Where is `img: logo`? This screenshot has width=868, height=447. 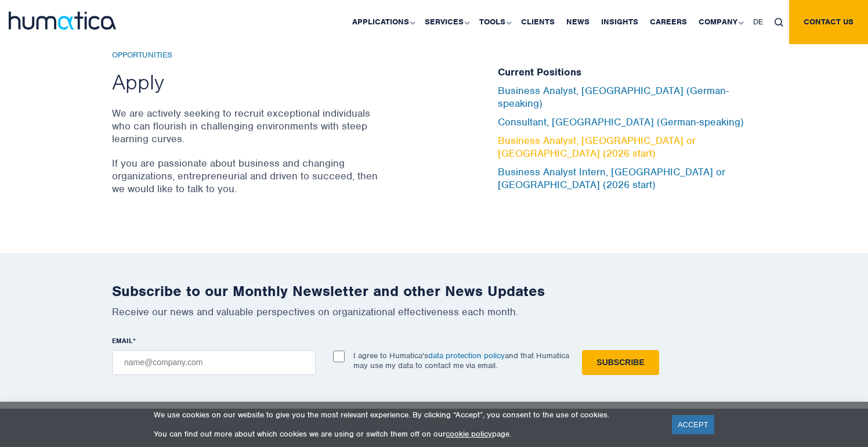
img: logo is located at coordinates (62, 20).